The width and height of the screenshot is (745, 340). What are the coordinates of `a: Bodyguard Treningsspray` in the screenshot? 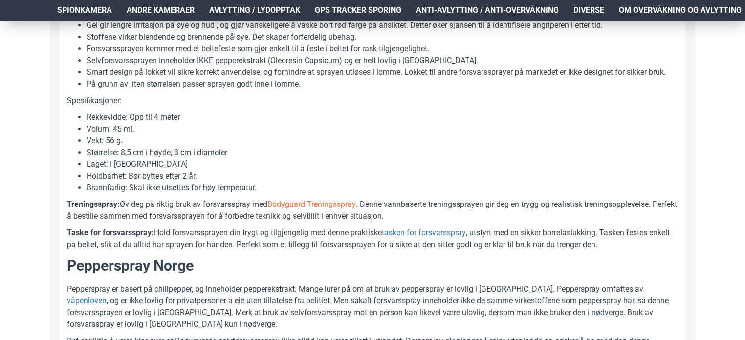 It's located at (311, 204).